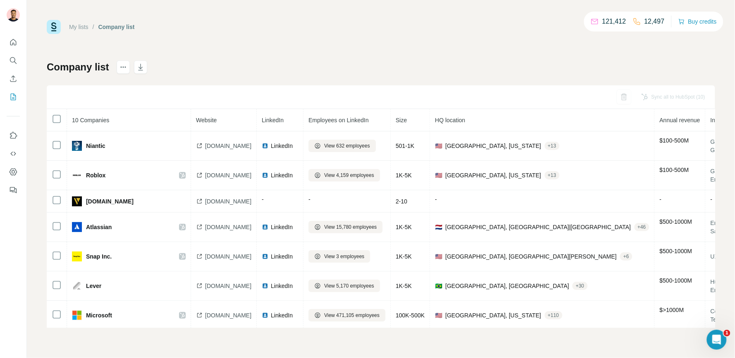  I want to click on span: View 5,170 employees, so click(349, 286).